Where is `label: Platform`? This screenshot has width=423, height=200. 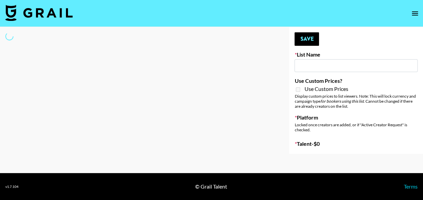 label: Platform is located at coordinates (356, 117).